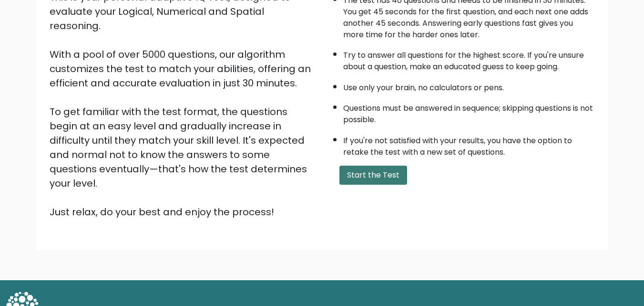  I want to click on button: Start the Test, so click(373, 175).